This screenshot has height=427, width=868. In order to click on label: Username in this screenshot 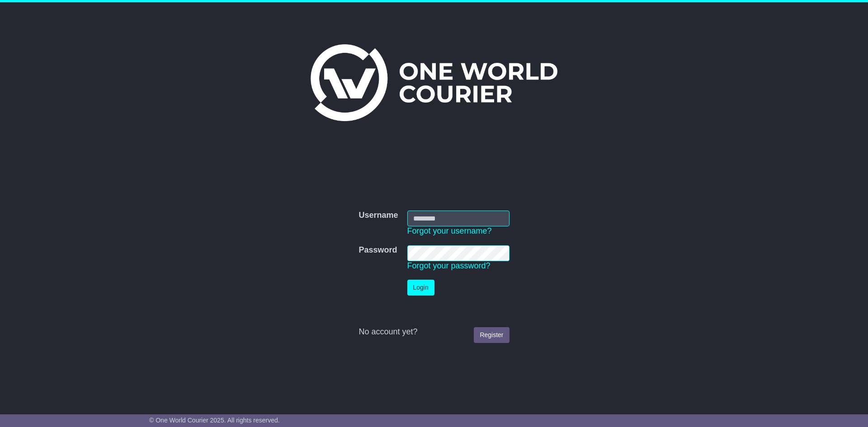, I will do `click(378, 216)`.